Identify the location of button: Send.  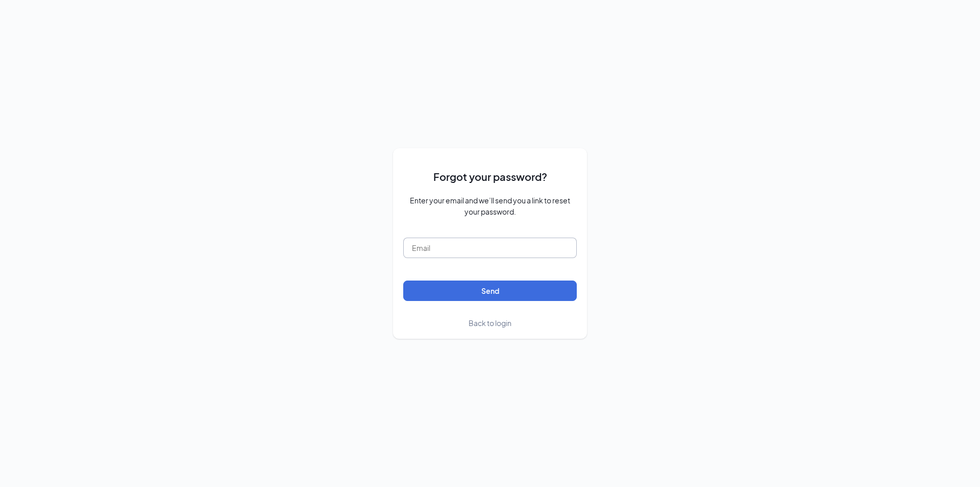
(490, 291).